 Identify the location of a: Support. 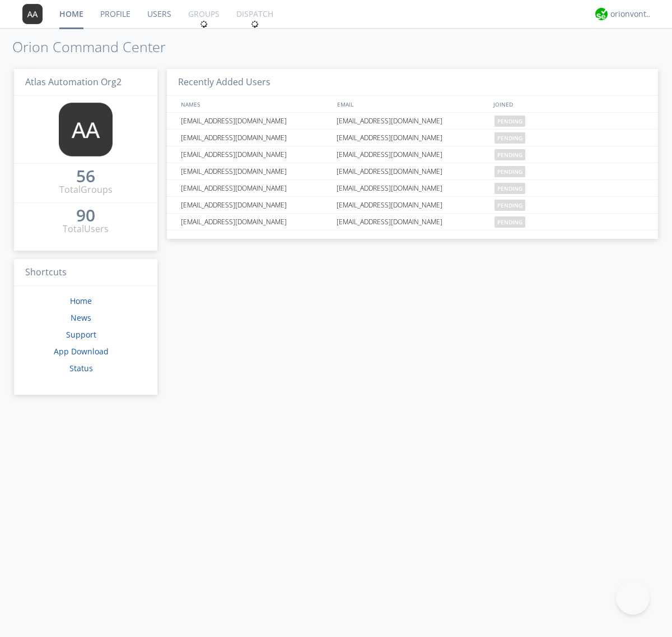
(82, 334).